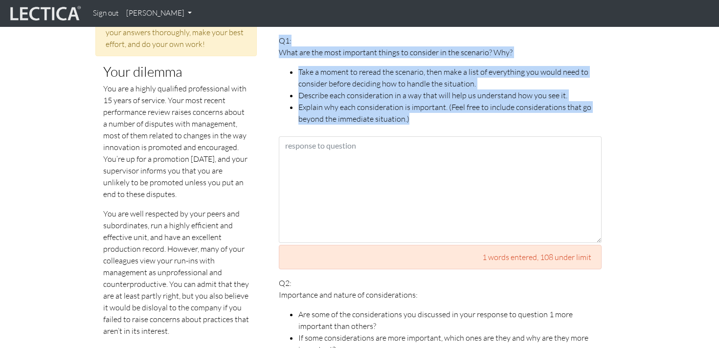 The height and width of the screenshot is (348, 719). I want to click on a: Sign out, so click(106, 13).